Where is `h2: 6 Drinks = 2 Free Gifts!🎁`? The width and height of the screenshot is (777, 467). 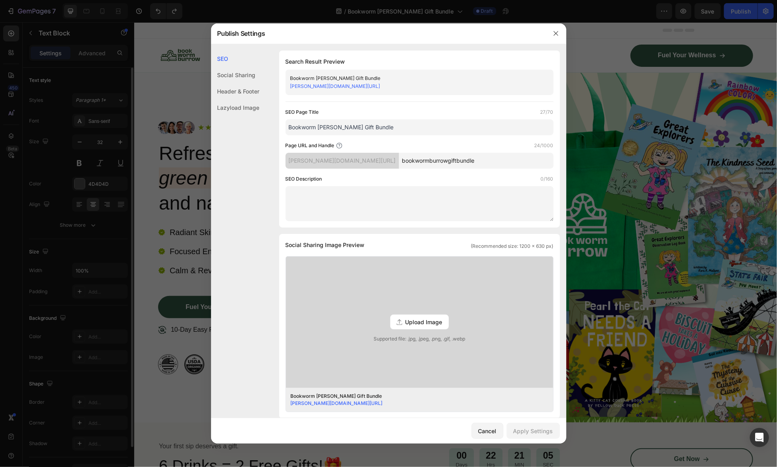
h2: 6 Drinks = 2 Free Gifts!🎁 is located at coordinates (146, 444).